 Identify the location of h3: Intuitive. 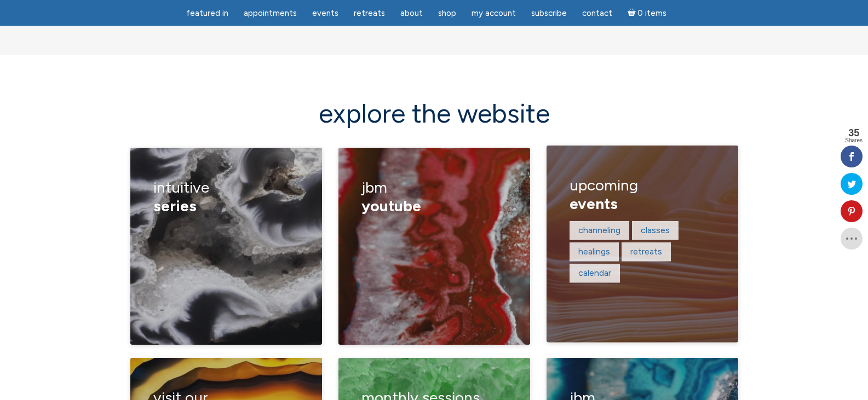
(226, 197).